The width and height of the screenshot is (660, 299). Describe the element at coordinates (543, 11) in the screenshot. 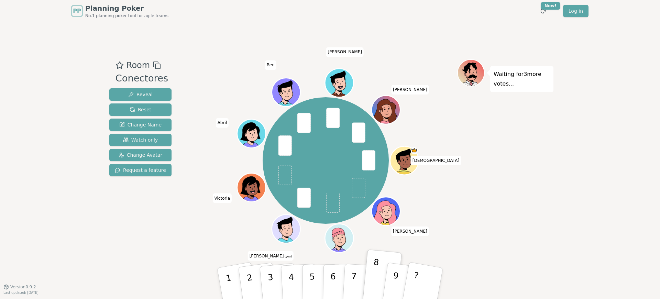

I see `button: New!` at that location.